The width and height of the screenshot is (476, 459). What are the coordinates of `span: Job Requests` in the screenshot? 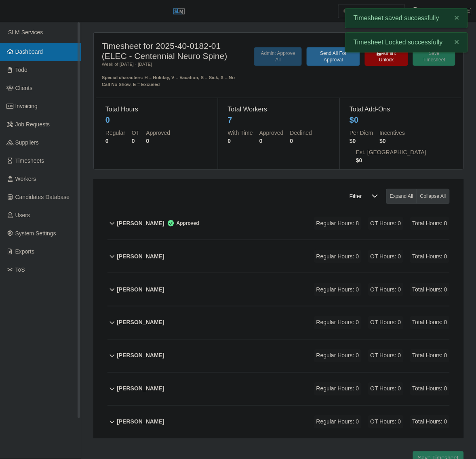 It's located at (33, 125).